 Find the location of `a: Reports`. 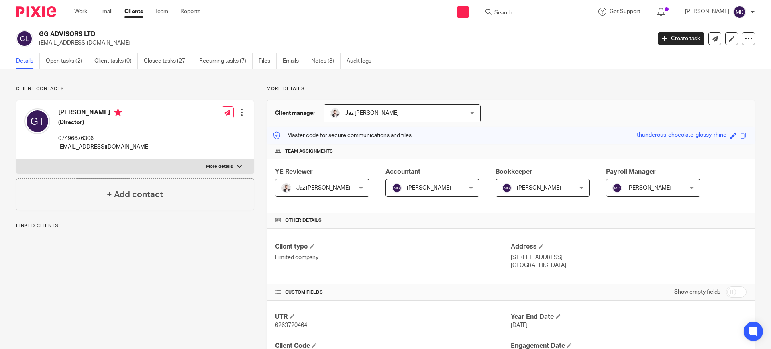

a: Reports is located at coordinates (190, 12).